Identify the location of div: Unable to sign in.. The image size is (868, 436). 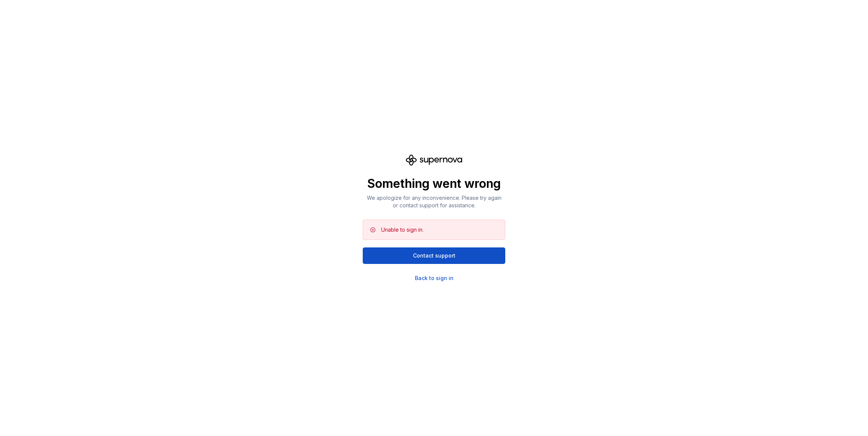
(402, 230).